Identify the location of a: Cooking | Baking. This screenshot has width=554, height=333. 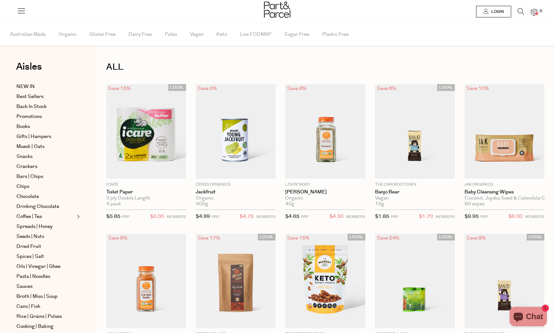
(46, 326).